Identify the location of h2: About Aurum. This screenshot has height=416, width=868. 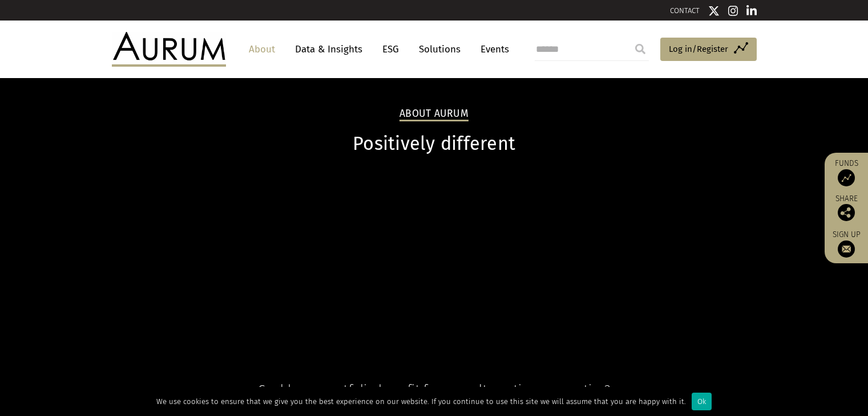
(434, 114).